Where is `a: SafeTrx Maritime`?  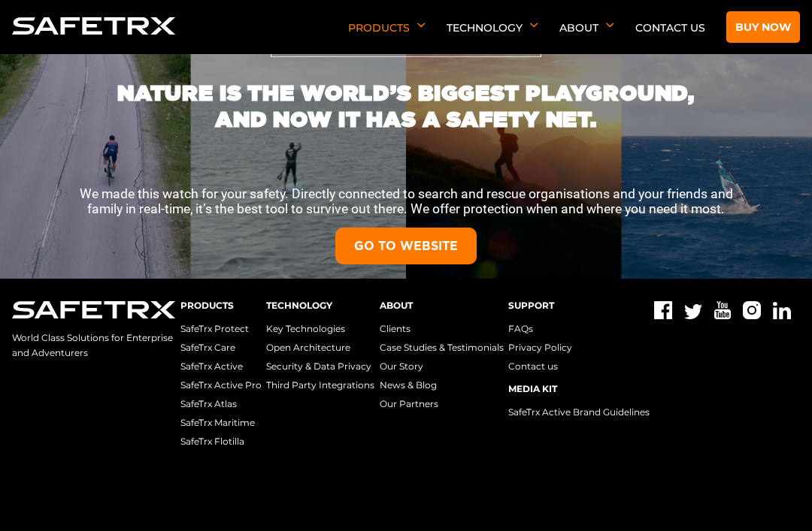
a: SafeTrx Maritime is located at coordinates (217, 422).